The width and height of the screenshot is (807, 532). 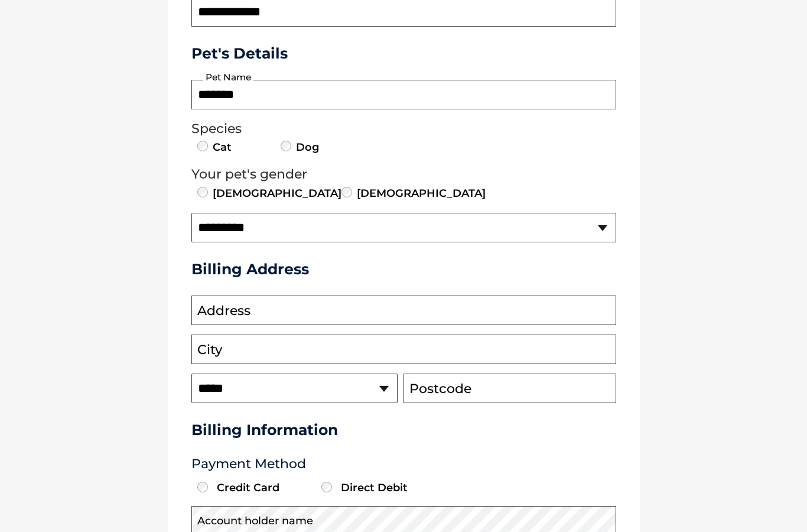 What do you see at coordinates (404, 269) in the screenshot?
I see `h3: Billing Address` at bounding box center [404, 269].